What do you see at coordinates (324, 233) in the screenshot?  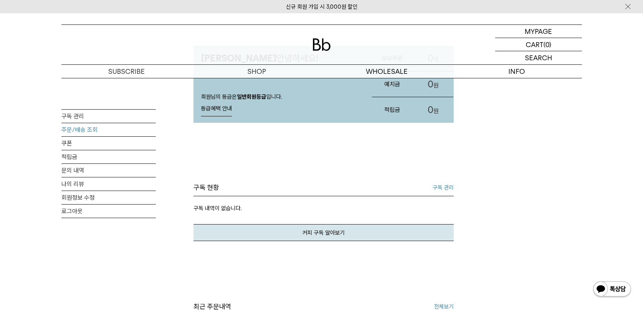 I see `a: 커피 구독 알아보기` at bounding box center [324, 233].